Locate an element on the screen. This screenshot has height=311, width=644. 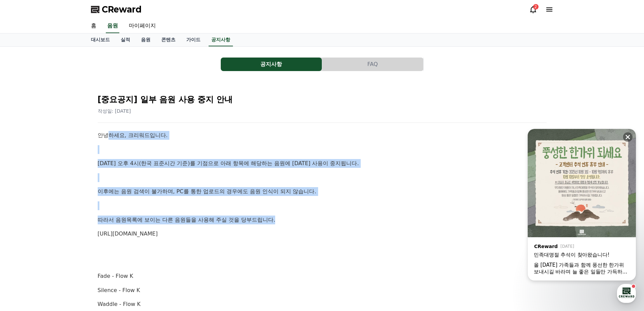
p: 이후에는 음원 검색이 불가하며, PC를 통한 업로드의 경우에도 음원 인식이 되지 않습니다. is located at coordinates (322, 192).